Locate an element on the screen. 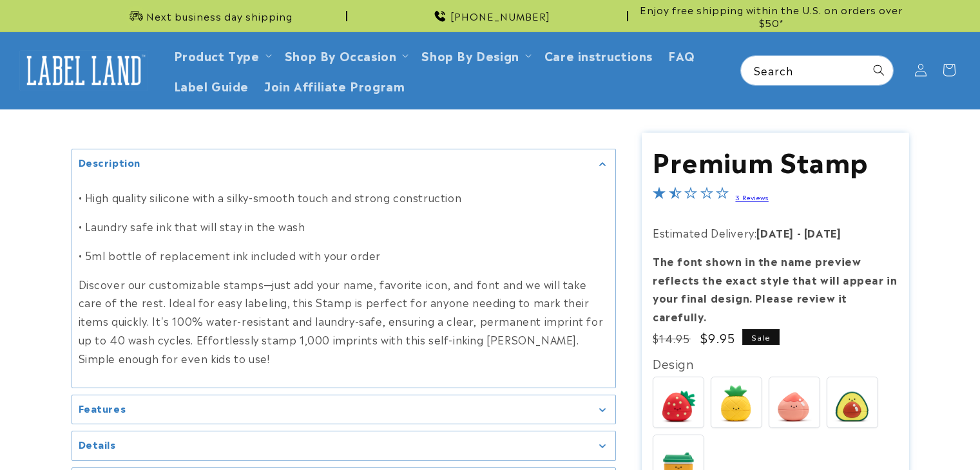 Image resolution: width=980 pixels, height=470 pixels. span: Join Affiliate Program is located at coordinates (335, 85).